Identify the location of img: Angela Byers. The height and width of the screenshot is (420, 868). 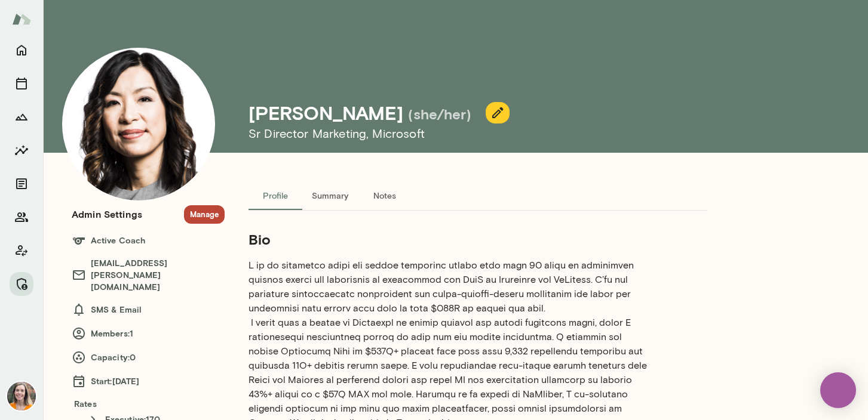
(139, 124).